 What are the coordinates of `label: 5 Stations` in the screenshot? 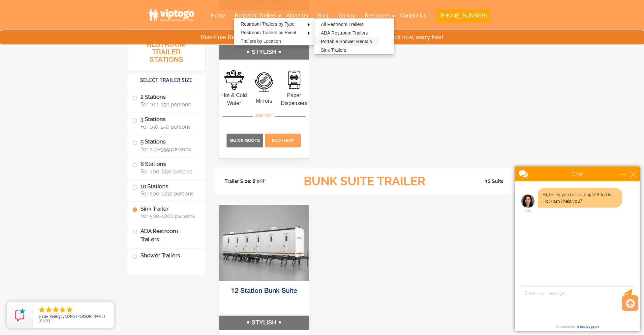 It's located at (166, 145).